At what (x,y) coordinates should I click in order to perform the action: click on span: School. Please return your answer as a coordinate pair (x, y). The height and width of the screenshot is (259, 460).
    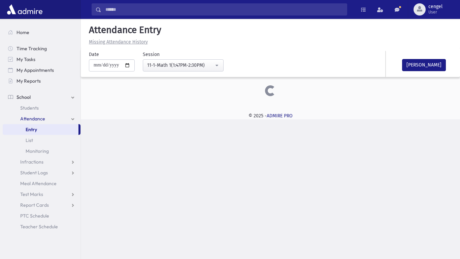
    Looking at the image, I should click on (24, 97).